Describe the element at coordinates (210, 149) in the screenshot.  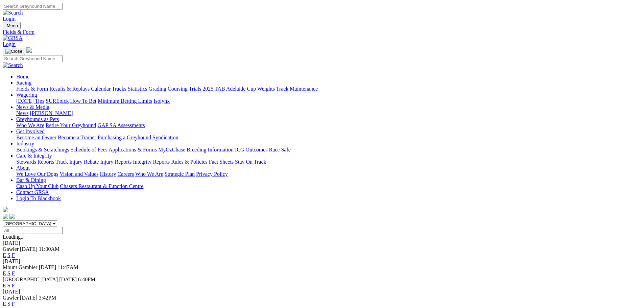
I see `a: Breeding Information` at that location.